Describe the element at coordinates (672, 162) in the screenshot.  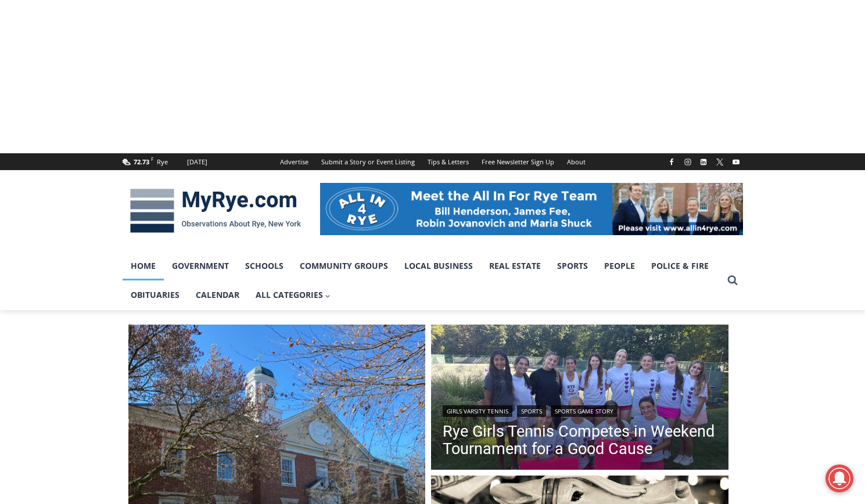
I see `a: Facebook` at that location.